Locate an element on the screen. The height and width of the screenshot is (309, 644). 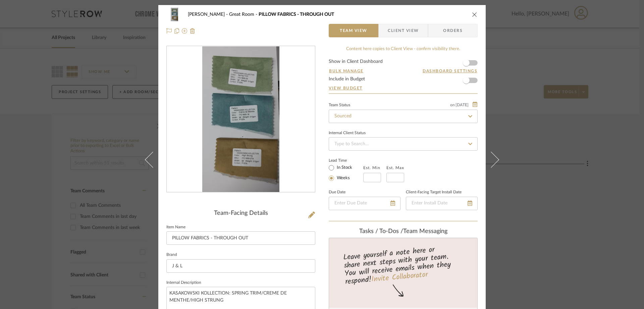
span: Tasks / To-Dos / is located at coordinates (381, 231).